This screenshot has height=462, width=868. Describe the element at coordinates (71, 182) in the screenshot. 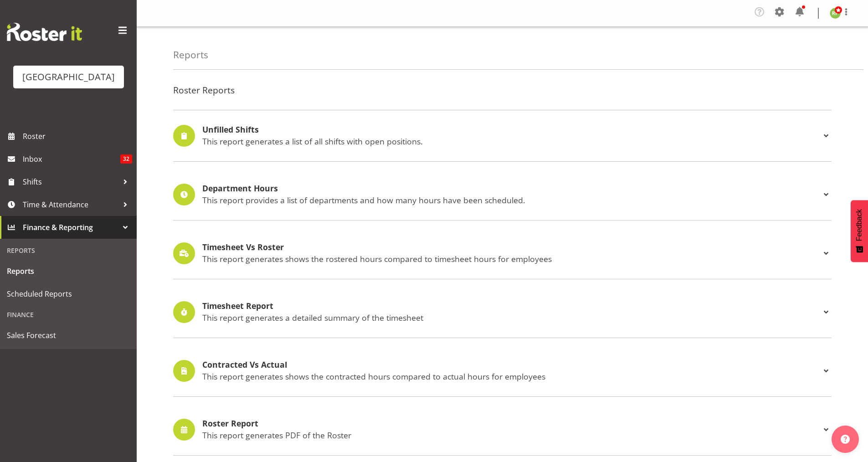

I see `span: Shifts` at that location.